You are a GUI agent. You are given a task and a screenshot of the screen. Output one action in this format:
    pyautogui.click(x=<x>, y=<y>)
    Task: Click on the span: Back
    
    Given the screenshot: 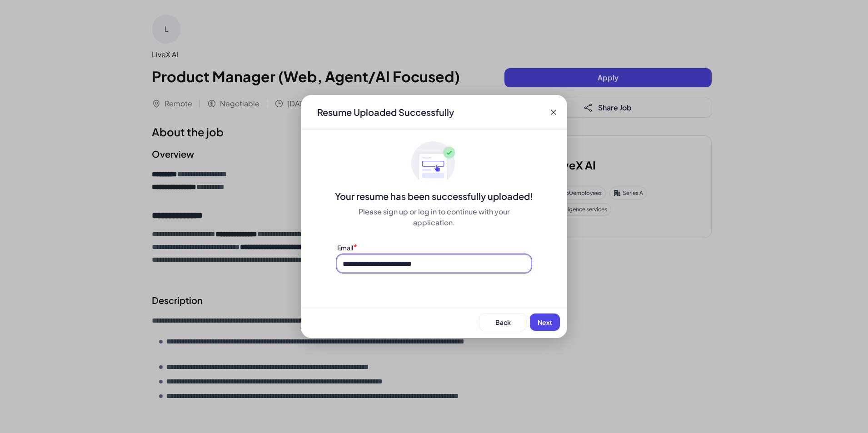 What is the action you would take?
    pyautogui.click(x=503, y=322)
    